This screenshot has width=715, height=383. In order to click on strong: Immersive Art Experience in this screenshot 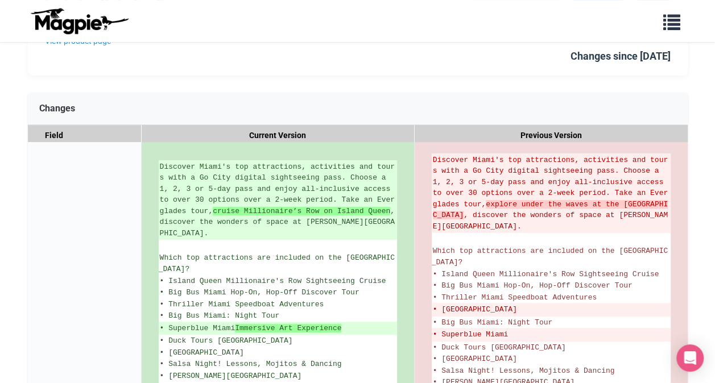, I will do `click(288, 328)`.